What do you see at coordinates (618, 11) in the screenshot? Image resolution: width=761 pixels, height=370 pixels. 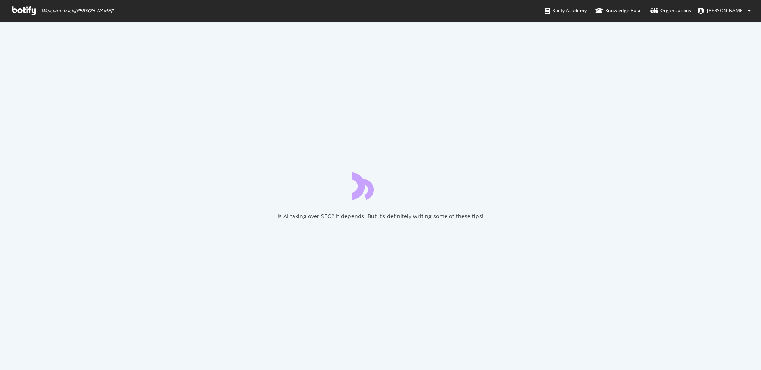 I see `div: Knowledge Base` at bounding box center [618, 11].